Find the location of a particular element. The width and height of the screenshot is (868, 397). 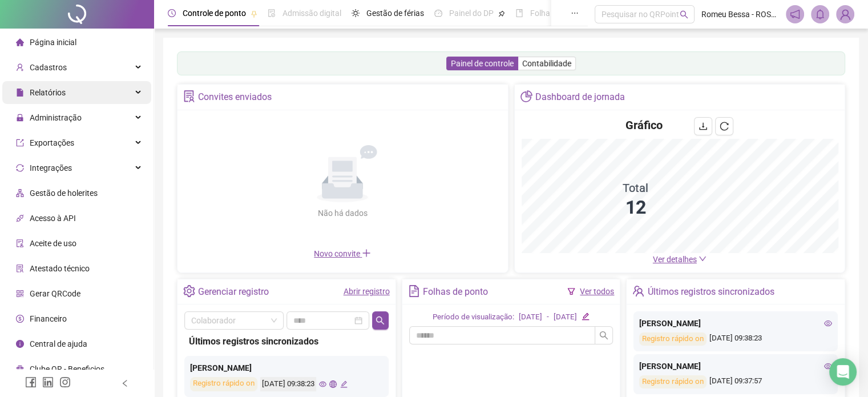

a: Ver detalhes down is located at coordinates (679, 259).